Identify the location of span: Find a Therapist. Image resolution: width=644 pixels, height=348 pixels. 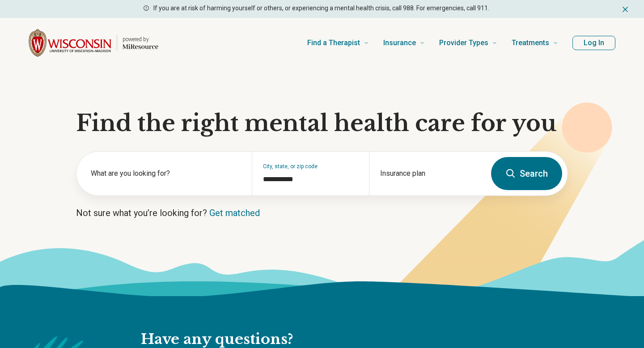
(334, 43).